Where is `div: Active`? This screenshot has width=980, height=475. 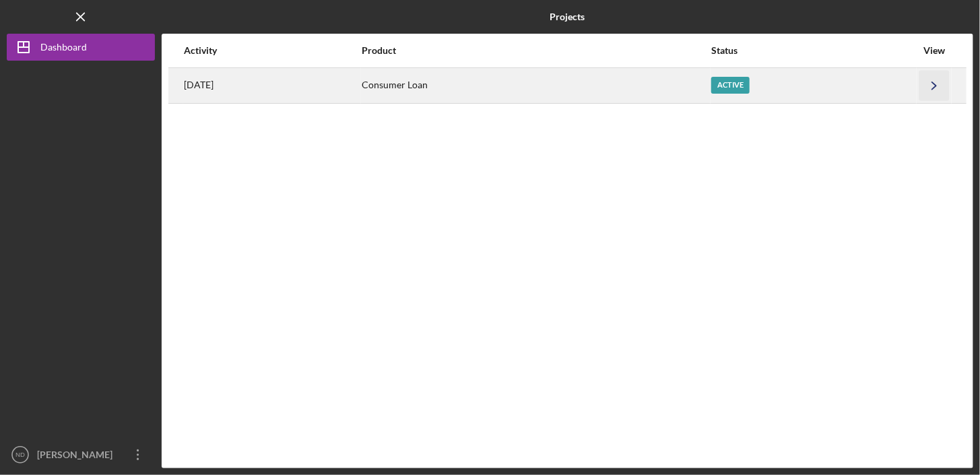
div: Active is located at coordinates (731, 85).